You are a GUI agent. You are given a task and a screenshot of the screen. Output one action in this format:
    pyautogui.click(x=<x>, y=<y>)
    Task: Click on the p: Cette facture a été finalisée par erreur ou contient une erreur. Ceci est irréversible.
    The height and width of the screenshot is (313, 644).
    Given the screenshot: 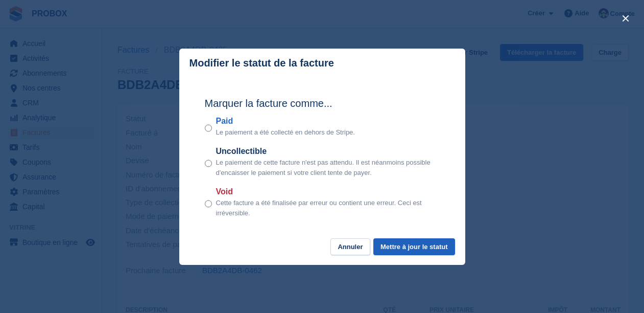 What is the action you would take?
    pyautogui.click(x=328, y=208)
    